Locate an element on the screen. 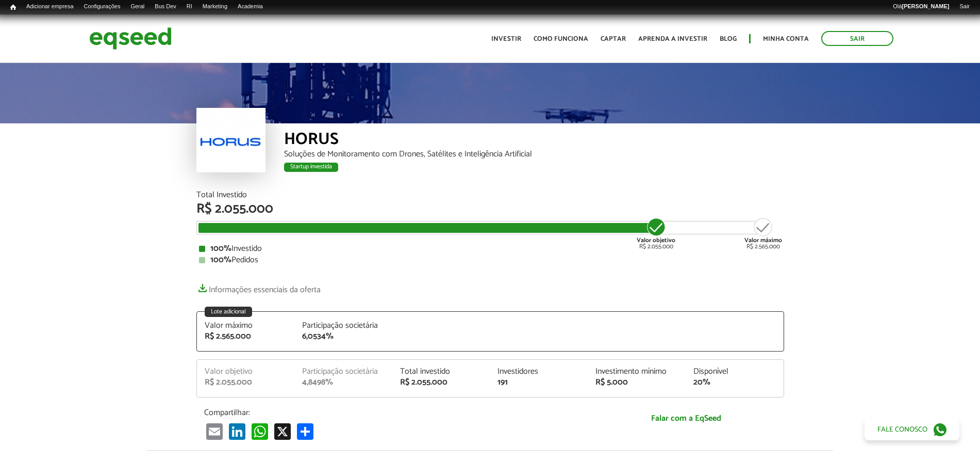  img: EqSeed is located at coordinates (130, 38).